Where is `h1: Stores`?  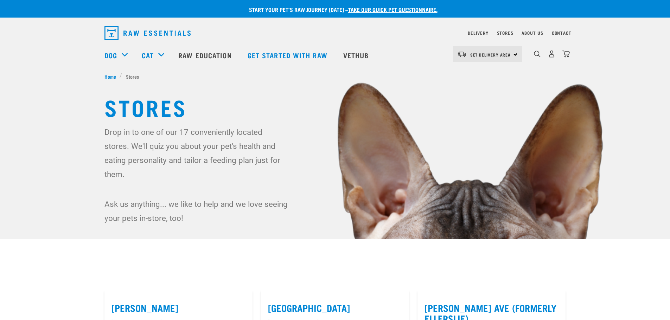 h1: Stores is located at coordinates (335, 107).